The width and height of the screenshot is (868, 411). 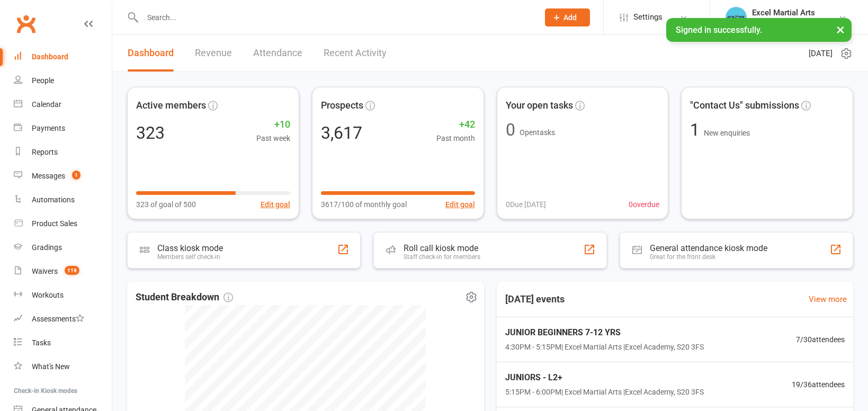 I want to click on a: Assessments, so click(x=62, y=319).